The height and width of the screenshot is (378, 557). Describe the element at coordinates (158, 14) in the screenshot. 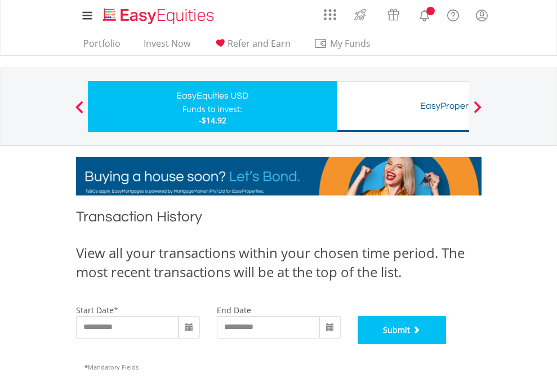

I see `a: Home page` at that location.